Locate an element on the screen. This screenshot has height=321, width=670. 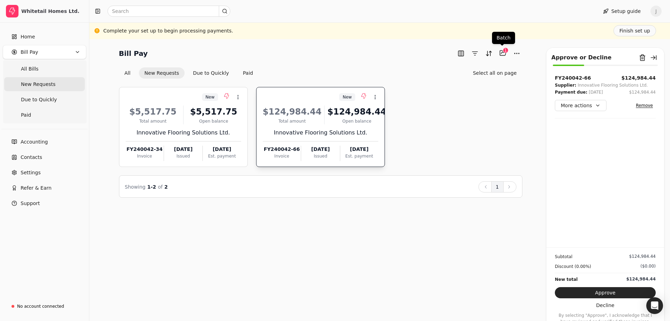
span: 1 - 2 is located at coordinates (151, 187).